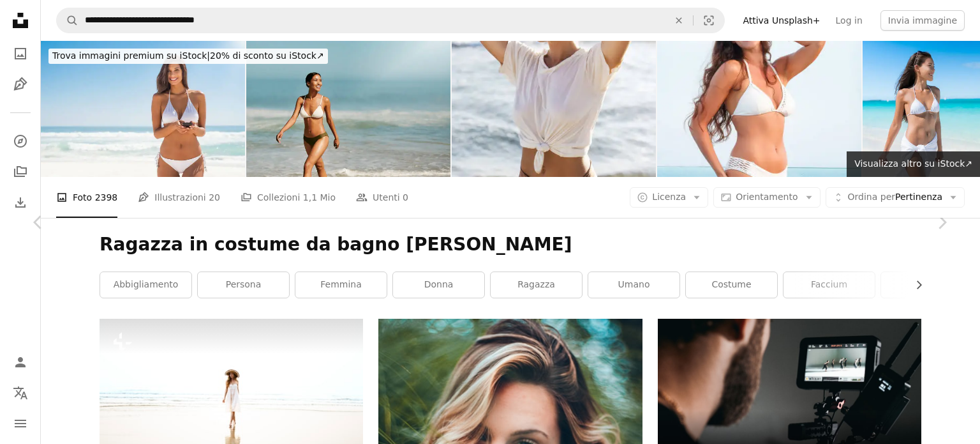 This screenshot has height=444, width=980. Describe the element at coordinates (872, 196) in the screenshot. I see `span: Ordina per` at that location.